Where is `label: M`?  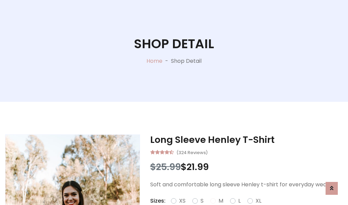
label: M is located at coordinates (221, 201).